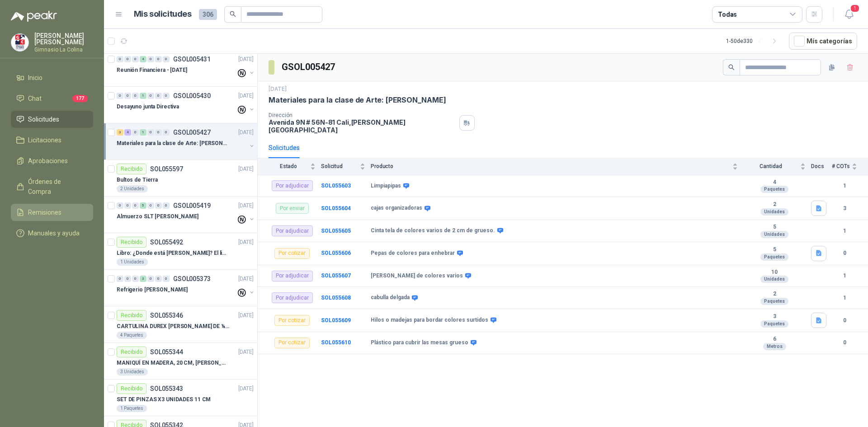 The height and width of the screenshot is (427, 868). I want to click on a: SOL055607, so click(336, 276).